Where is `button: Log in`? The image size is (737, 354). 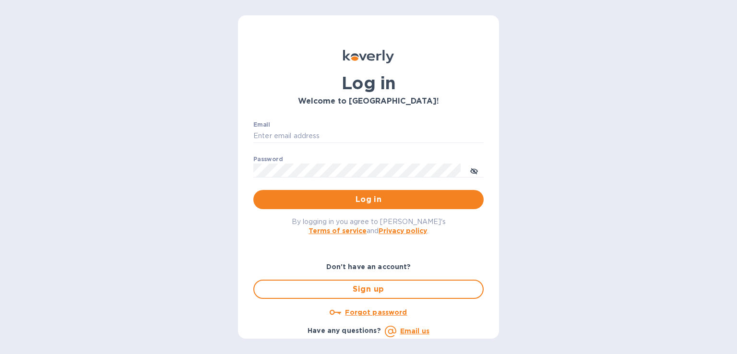
button: Log in is located at coordinates (369, 200).